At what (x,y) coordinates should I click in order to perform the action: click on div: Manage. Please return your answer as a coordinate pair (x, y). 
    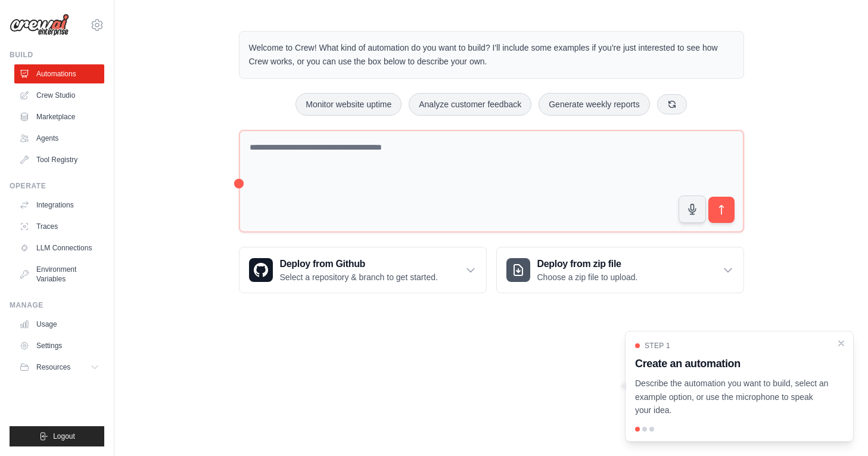
    Looking at the image, I should click on (56, 305).